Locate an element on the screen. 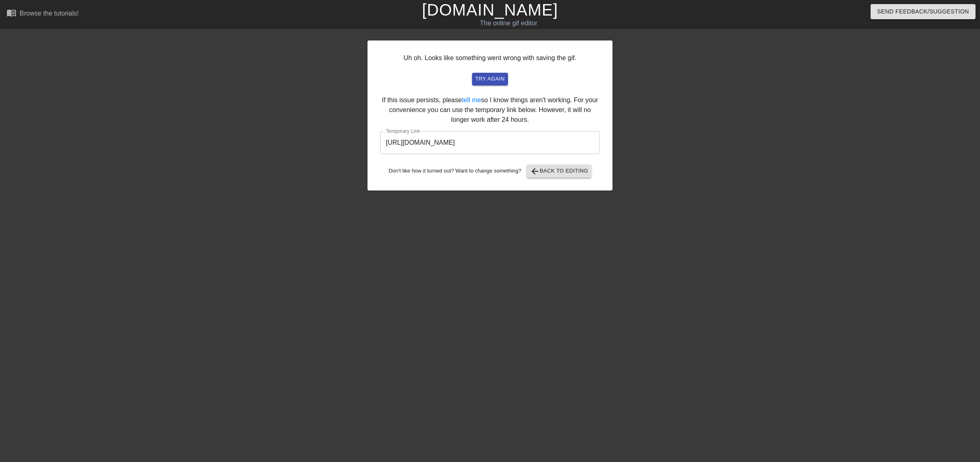 This screenshot has height=462, width=980. button: Back to Editing is located at coordinates (559, 171).